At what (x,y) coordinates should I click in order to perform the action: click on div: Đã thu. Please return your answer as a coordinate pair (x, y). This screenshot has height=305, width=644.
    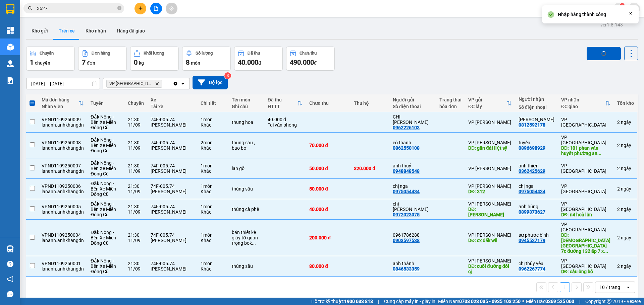
    Looking at the image, I should click on (253, 53).